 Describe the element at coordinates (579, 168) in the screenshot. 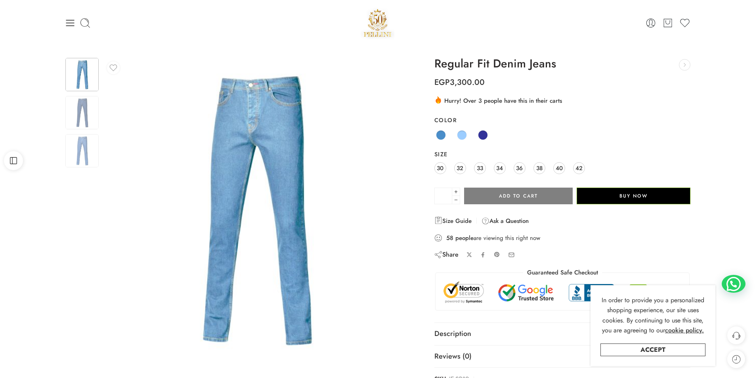

I see `a: 42` at that location.